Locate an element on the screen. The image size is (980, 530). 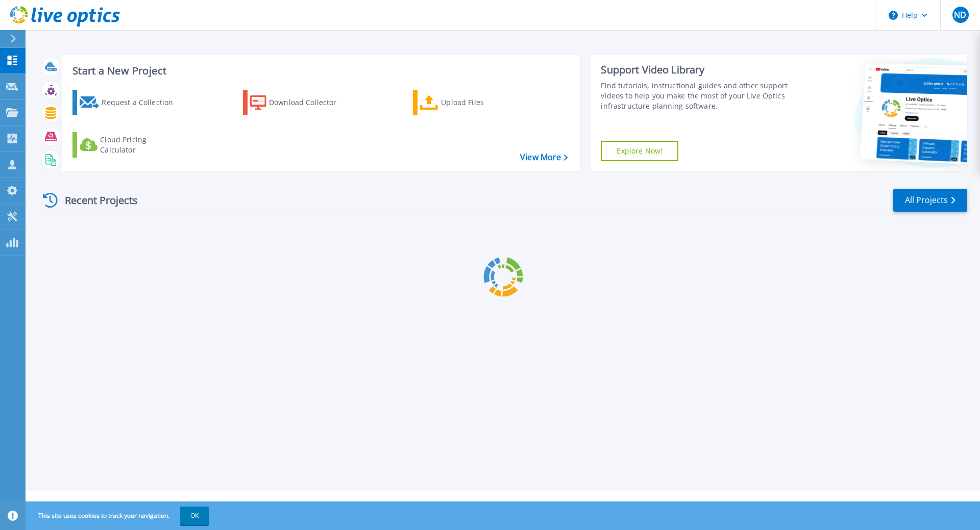
div: Find tutorials, instructional guides and other support videos to help you make the most of your L... is located at coordinates (697, 96).